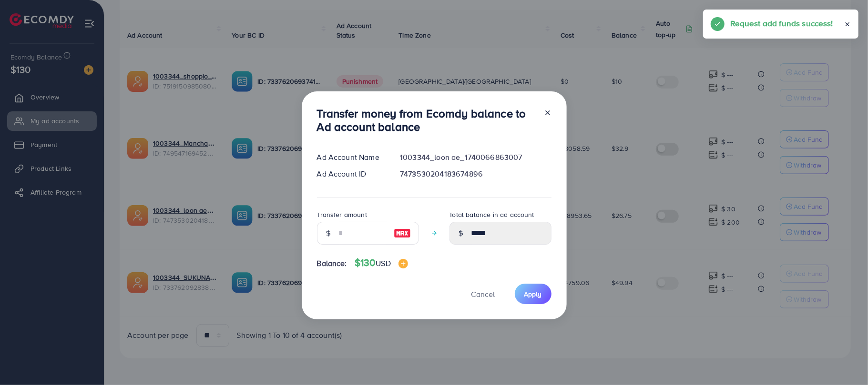 The width and height of the screenshot is (868, 385). I want to click on div: Ad Account ID, so click(351, 174).